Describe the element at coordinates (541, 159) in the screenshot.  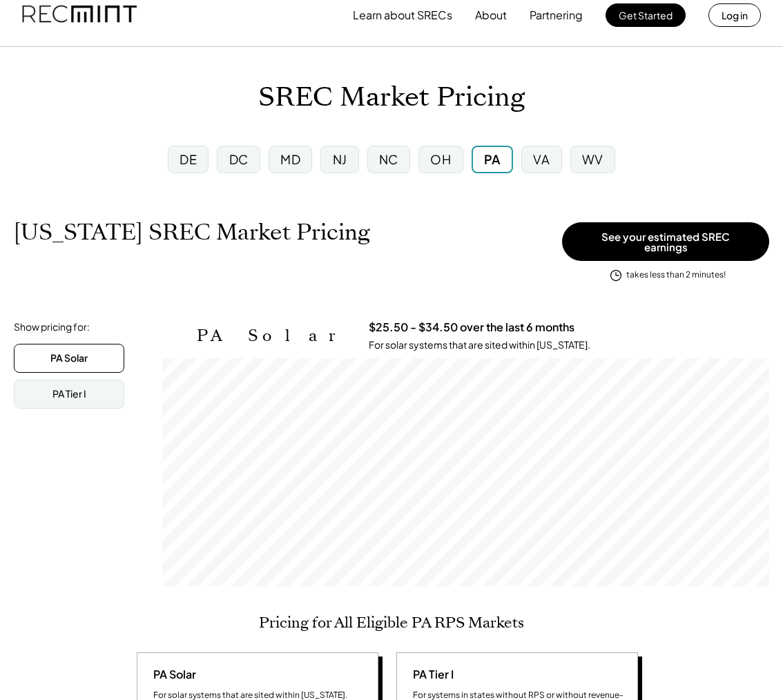
I see `div: VA` at that location.